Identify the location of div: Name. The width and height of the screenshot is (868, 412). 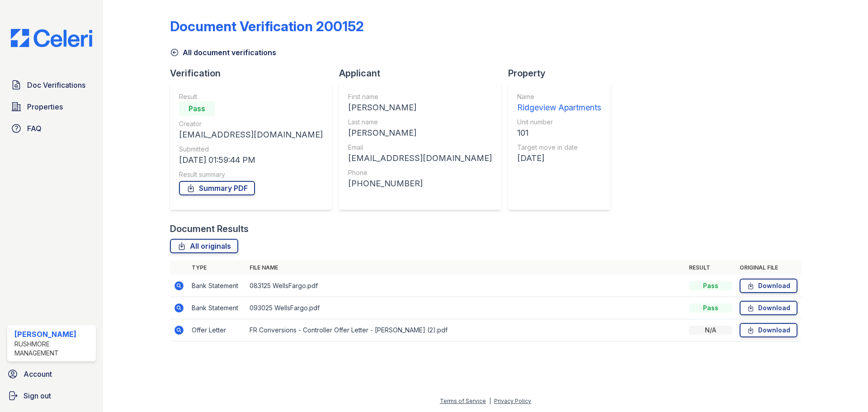
(559, 97).